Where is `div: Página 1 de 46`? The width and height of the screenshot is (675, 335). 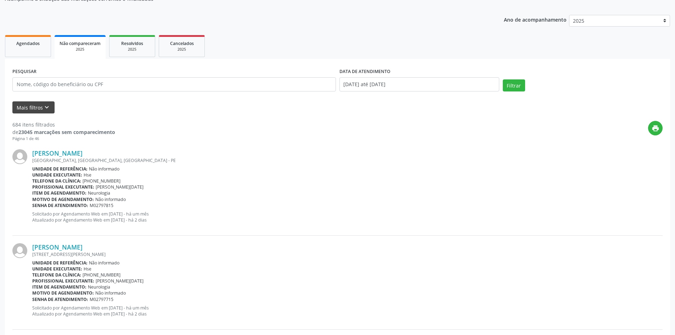 div: Página 1 de 46 is located at coordinates (64, 139).